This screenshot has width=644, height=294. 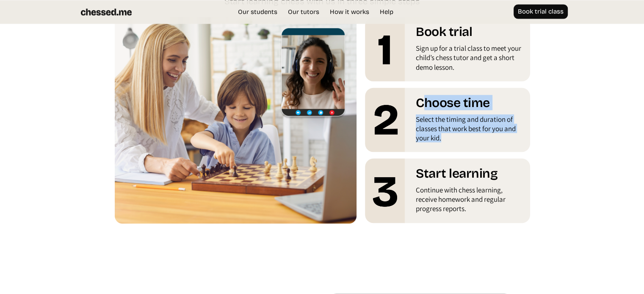 What do you see at coordinates (541, 11) in the screenshot?
I see `a: Book trial class` at bounding box center [541, 11].